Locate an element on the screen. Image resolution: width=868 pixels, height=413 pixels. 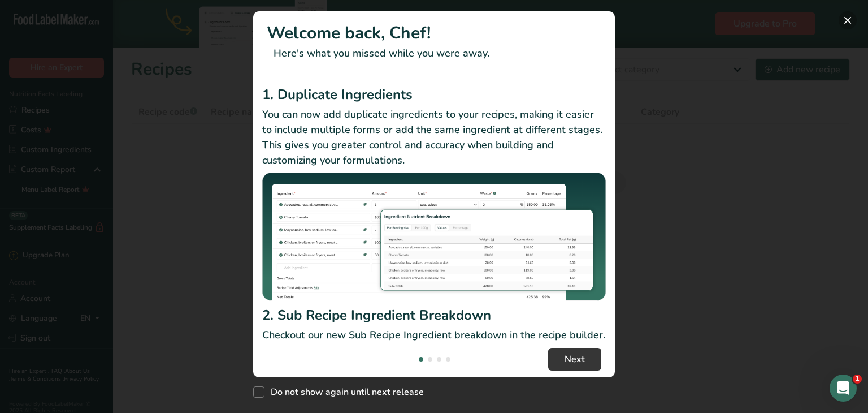
h1: Welcome back, Chef! is located at coordinates (434, 33).